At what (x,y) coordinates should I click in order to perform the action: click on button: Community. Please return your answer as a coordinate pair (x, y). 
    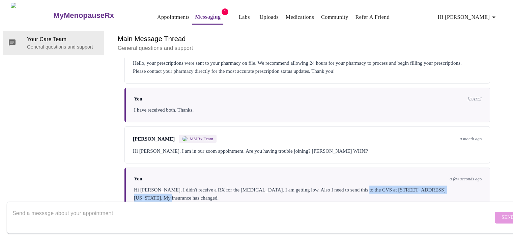
    Looking at the image, I should click on (334, 17).